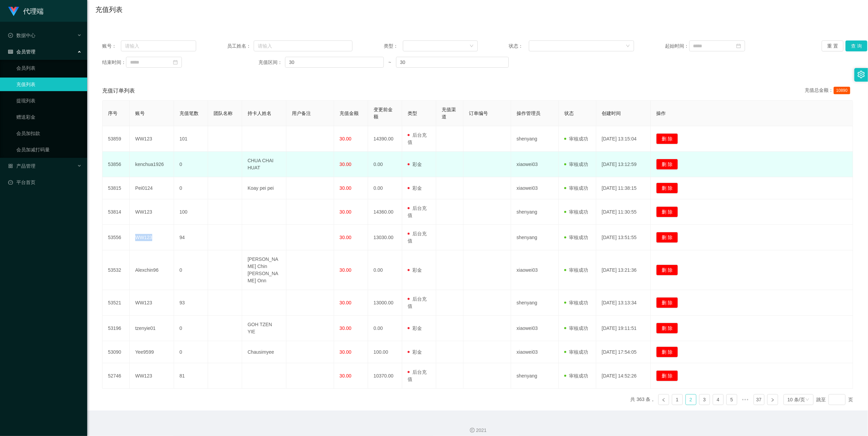 Image resolution: width=868 pixels, height=436 pixels. What do you see at coordinates (664, 400) in the screenshot?
I see `i: 图标: left` at bounding box center [664, 400].